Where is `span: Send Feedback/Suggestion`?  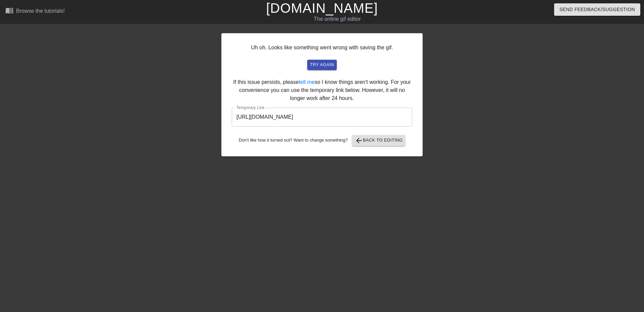 span: Send Feedback/Suggestion is located at coordinates (597, 9).